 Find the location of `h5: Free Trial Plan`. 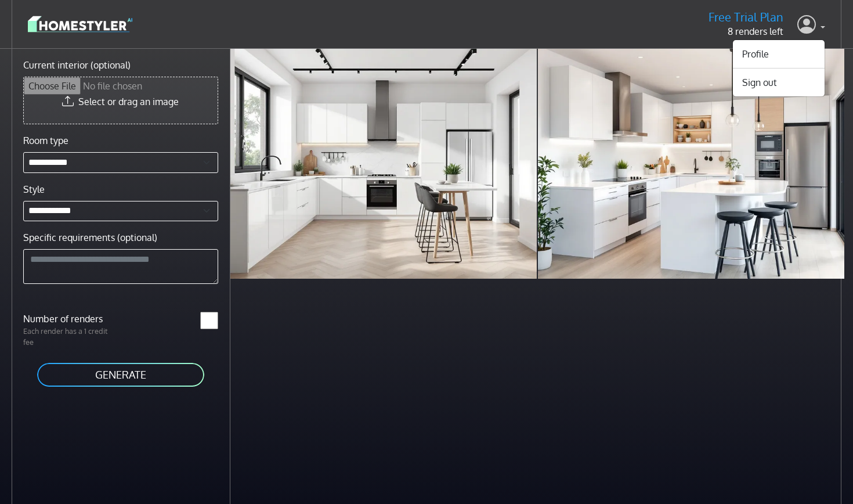

h5: Free Trial Plan is located at coordinates (746, 17).